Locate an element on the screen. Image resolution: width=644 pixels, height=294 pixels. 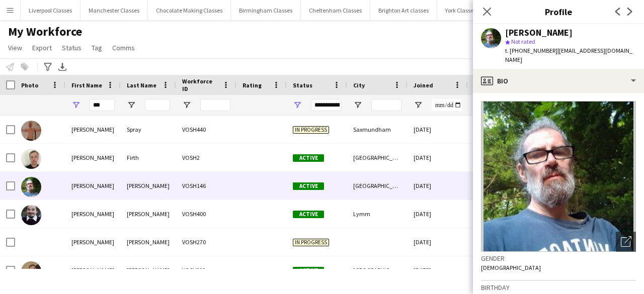
div: VOSH223 is located at coordinates (206, 270).